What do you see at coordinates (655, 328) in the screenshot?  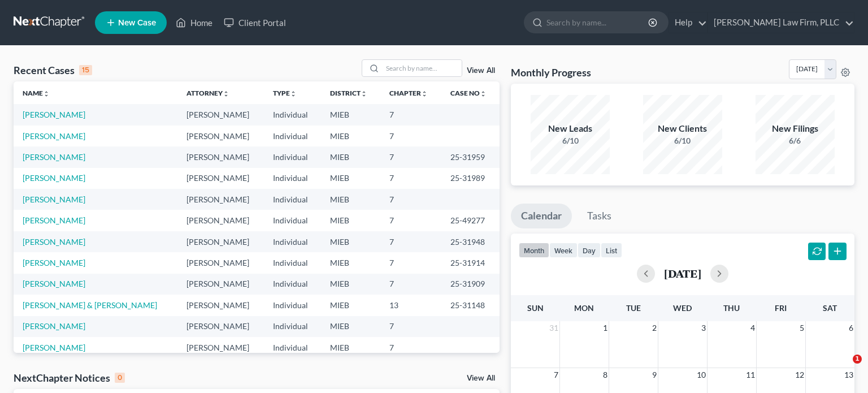 I see `span: 2` at bounding box center [655, 328].